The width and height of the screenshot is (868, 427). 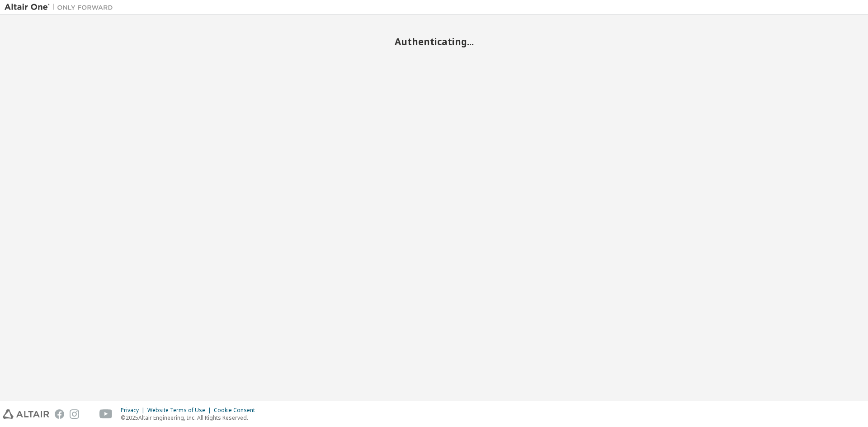 I want to click on img: facebook.svg, so click(x=59, y=414).